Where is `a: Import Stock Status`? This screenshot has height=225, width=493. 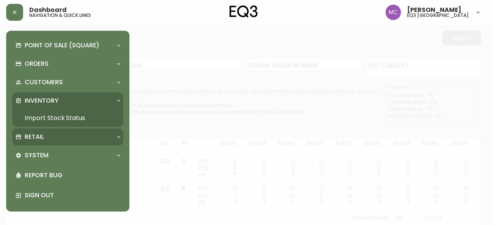
a: Import Stock Status is located at coordinates (68, 118).